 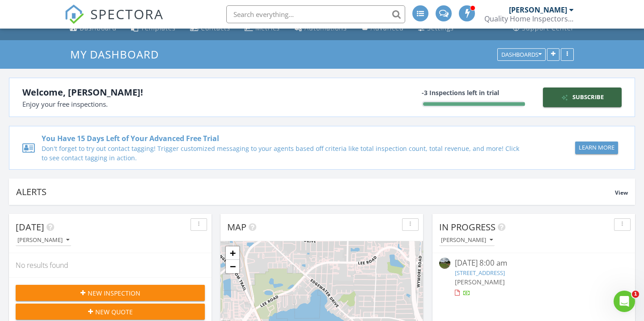 I want to click on a: My Dashboard, so click(x=118, y=54).